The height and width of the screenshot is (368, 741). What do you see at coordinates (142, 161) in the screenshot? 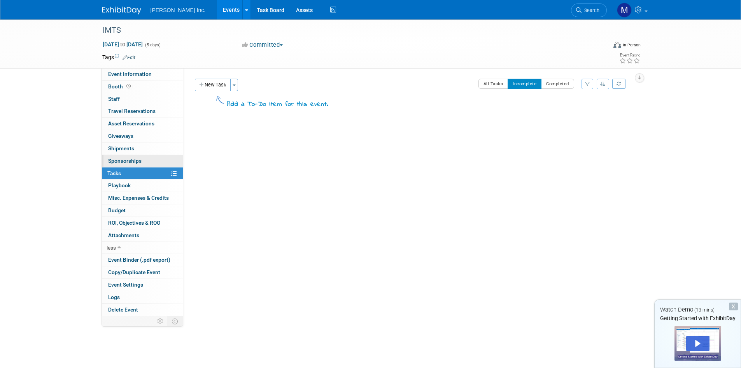
I see `a: Sponsorships` at bounding box center [142, 161].